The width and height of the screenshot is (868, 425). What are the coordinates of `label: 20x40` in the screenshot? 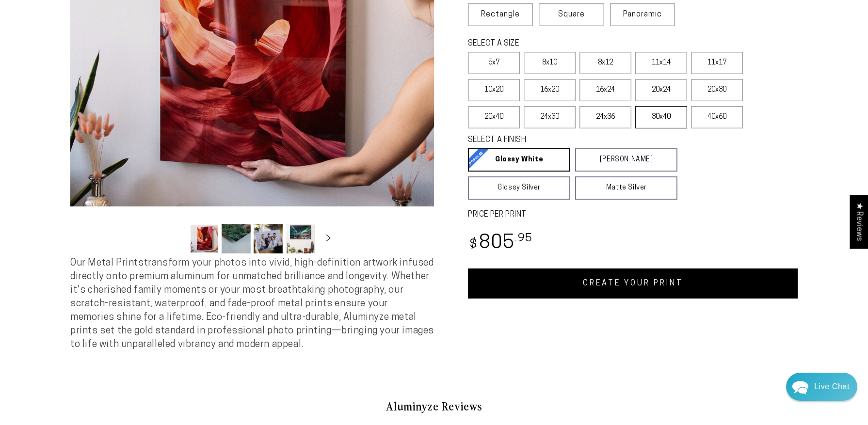 It's located at (493, 117).